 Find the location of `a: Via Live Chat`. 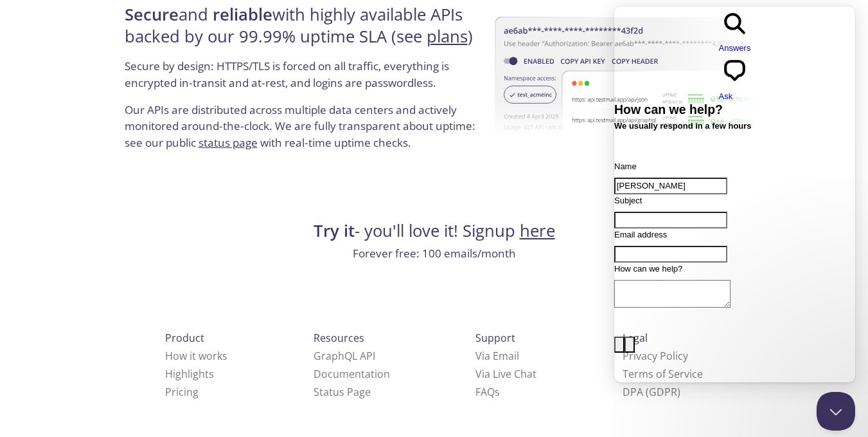

a: Via Live Chat is located at coordinates (506, 374).